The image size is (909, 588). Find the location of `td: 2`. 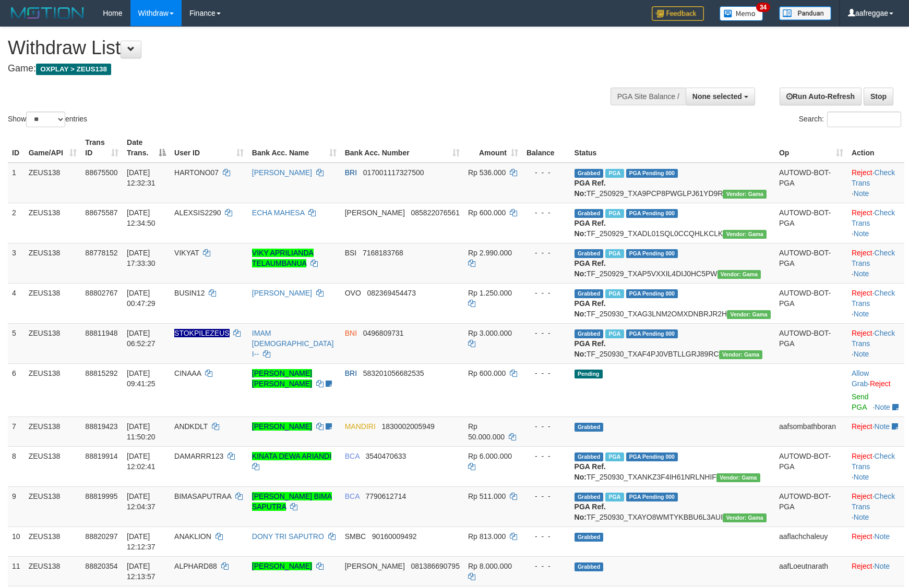

td: 2 is located at coordinates (16, 222).